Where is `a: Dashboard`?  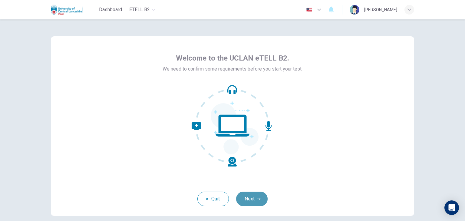
a: Dashboard is located at coordinates (111, 10).